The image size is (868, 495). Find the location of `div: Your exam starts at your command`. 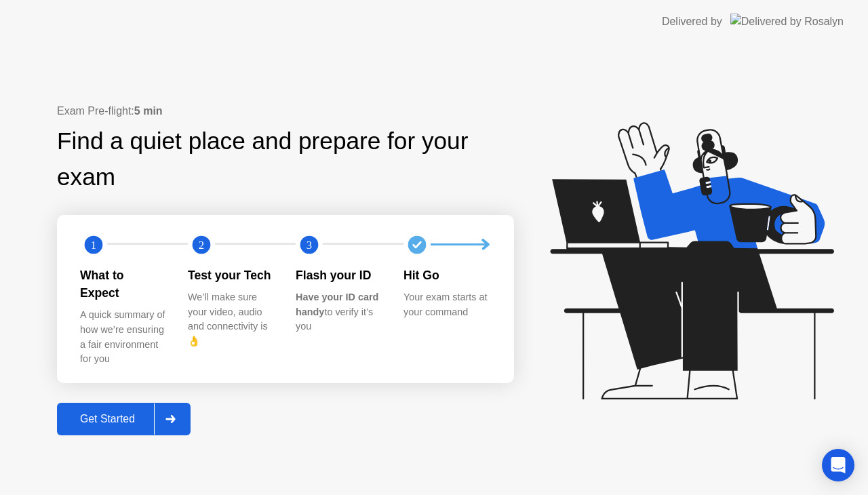

div: Your exam starts at your command is located at coordinates (446, 305).